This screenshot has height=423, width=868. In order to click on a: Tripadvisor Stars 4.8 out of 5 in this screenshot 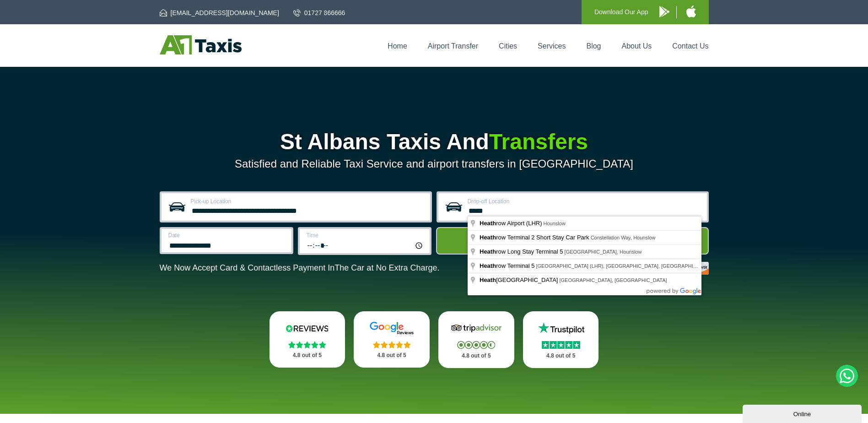, I will do `click(476, 340)`.